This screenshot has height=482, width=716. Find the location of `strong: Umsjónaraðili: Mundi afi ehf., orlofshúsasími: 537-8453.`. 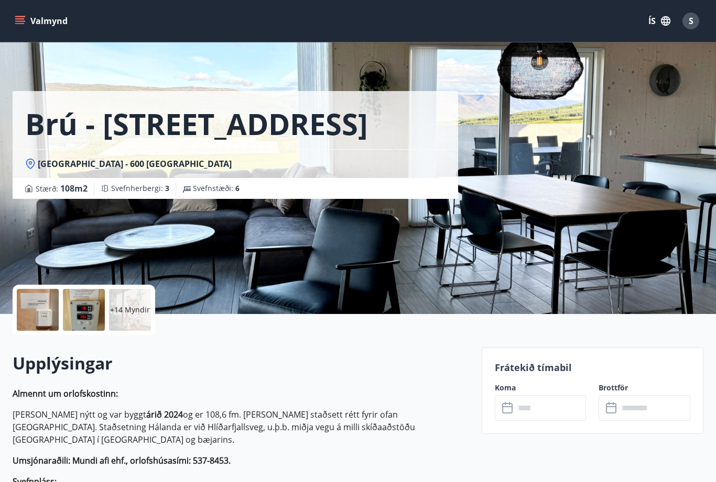

strong: Umsjónaraðili: Mundi afi ehf., orlofshúsasími: 537-8453. is located at coordinates (122, 461).